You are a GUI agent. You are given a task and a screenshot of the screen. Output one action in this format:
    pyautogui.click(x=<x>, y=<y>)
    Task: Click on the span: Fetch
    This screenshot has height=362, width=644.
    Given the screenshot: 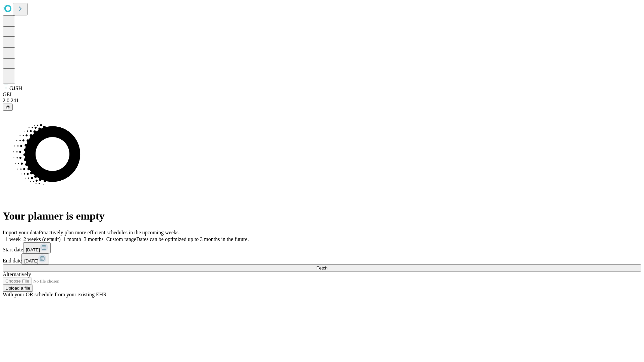 What is the action you would take?
    pyautogui.click(x=322, y=268)
    